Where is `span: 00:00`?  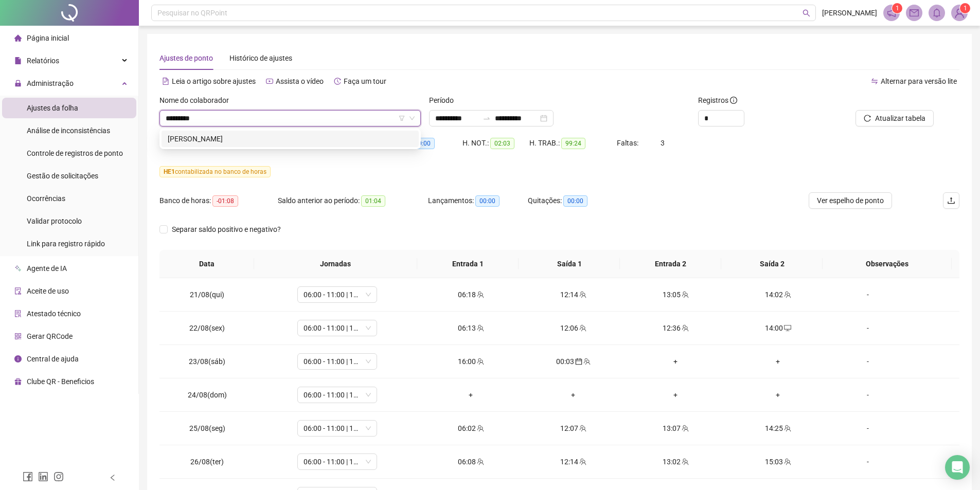 span: 00:00 is located at coordinates (487, 201).